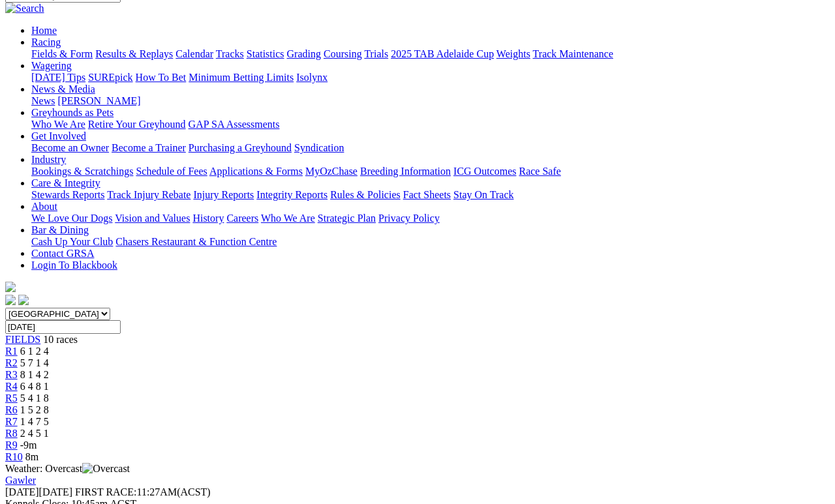  I want to click on span: 5 7 1 4, so click(35, 362).